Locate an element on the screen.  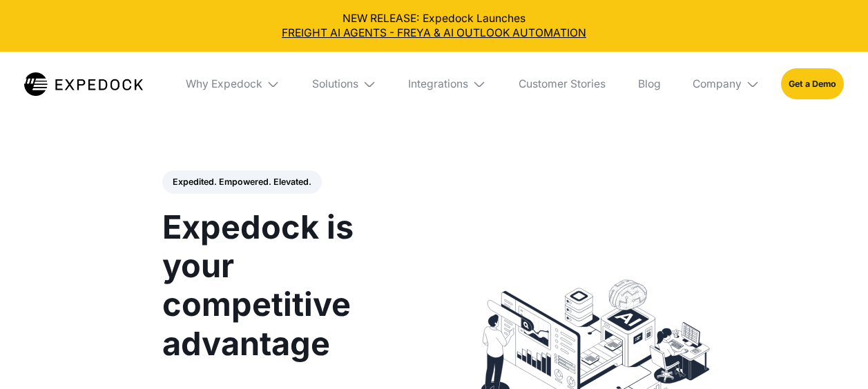
a: FREIGHT AI AGENTS - FREYA & AI OUTLOOK AUTOMATION is located at coordinates (434, 33).